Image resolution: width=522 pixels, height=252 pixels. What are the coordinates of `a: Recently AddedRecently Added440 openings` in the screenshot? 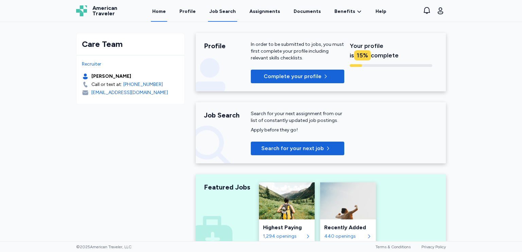 It's located at (348, 213).